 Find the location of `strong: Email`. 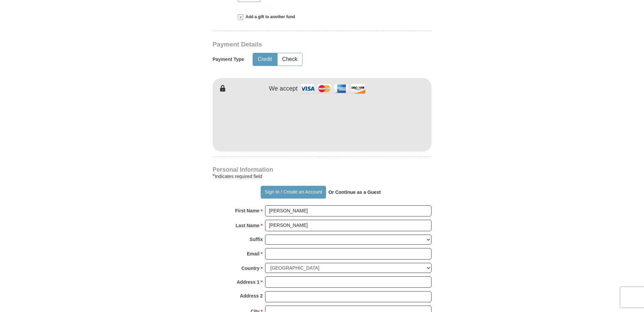

strong: Email is located at coordinates (253, 254).